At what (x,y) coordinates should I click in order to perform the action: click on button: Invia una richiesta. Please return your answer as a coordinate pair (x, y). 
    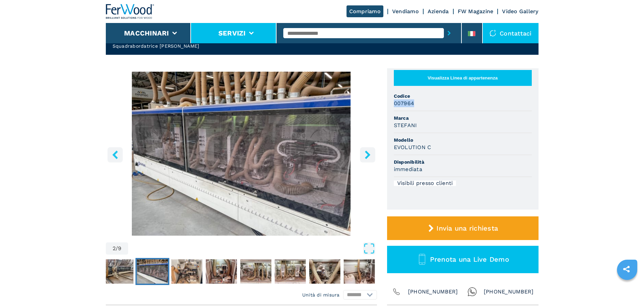
    Looking at the image, I should click on (463, 228).